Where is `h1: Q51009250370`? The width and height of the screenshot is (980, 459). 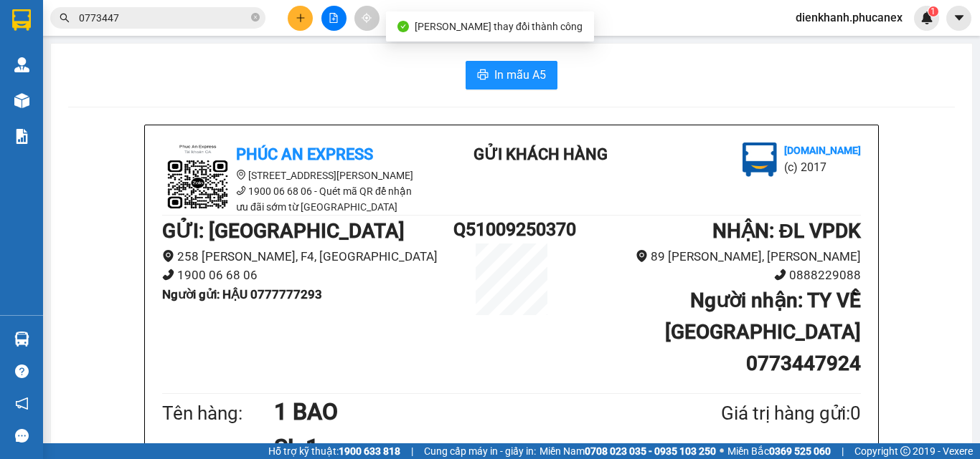 h1: Q51009250370 is located at coordinates (511, 229).